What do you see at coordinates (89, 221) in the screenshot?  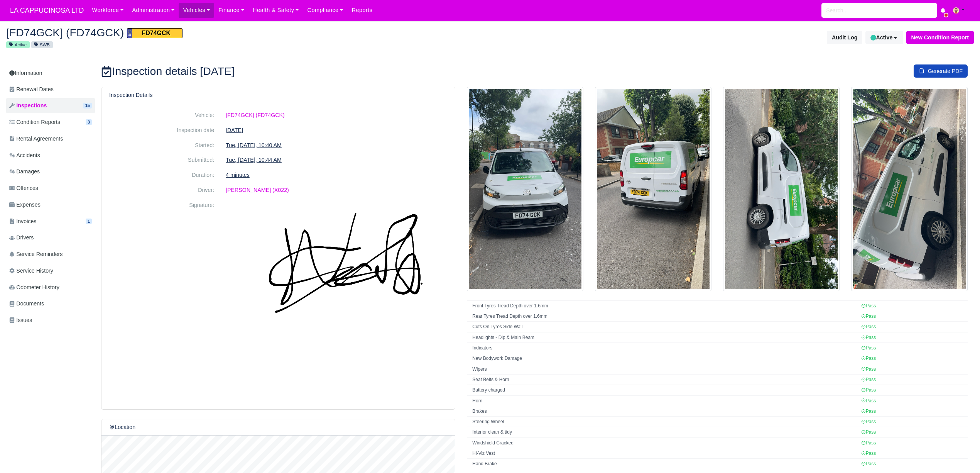 I see `span: 1` at bounding box center [89, 221].